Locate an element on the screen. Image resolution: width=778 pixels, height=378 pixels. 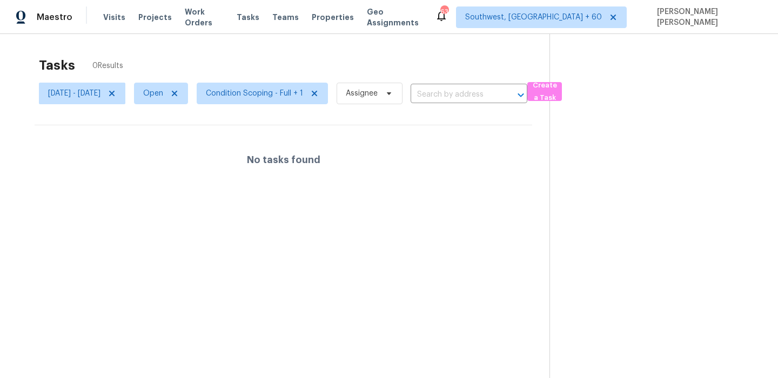
h4: No tasks found is located at coordinates (284, 160).